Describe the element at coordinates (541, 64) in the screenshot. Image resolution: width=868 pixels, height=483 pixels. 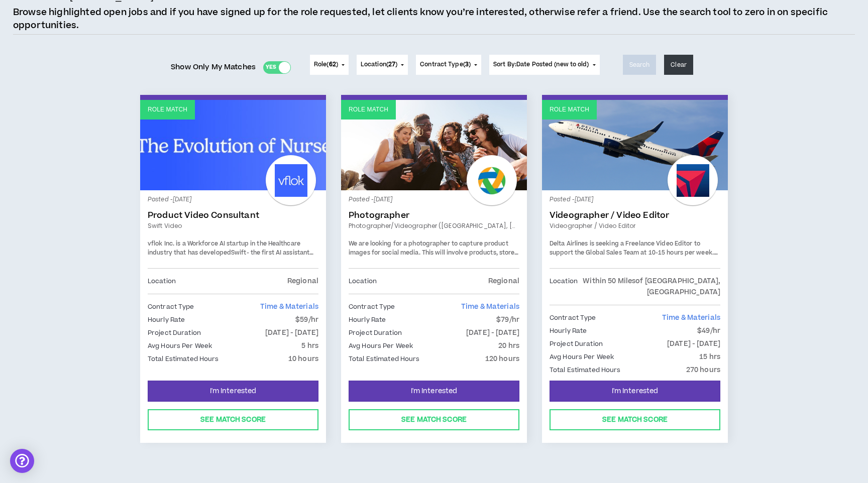
I see `span: Sort By: Date Posted (new to old)` at that location.